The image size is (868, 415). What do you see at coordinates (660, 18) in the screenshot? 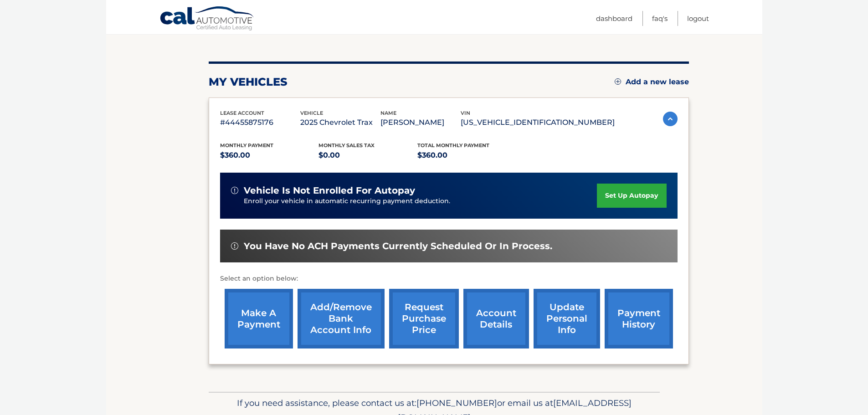
I see `a: FAQ's` at bounding box center [660, 18].